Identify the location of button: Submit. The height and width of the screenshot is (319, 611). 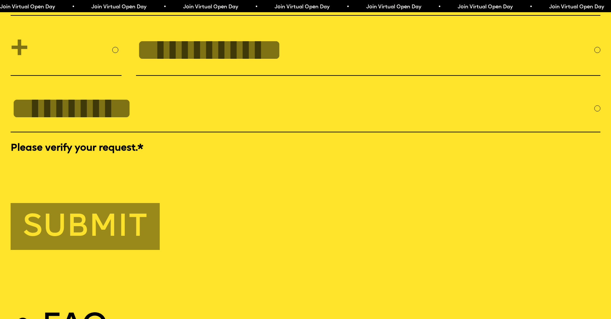
(85, 226).